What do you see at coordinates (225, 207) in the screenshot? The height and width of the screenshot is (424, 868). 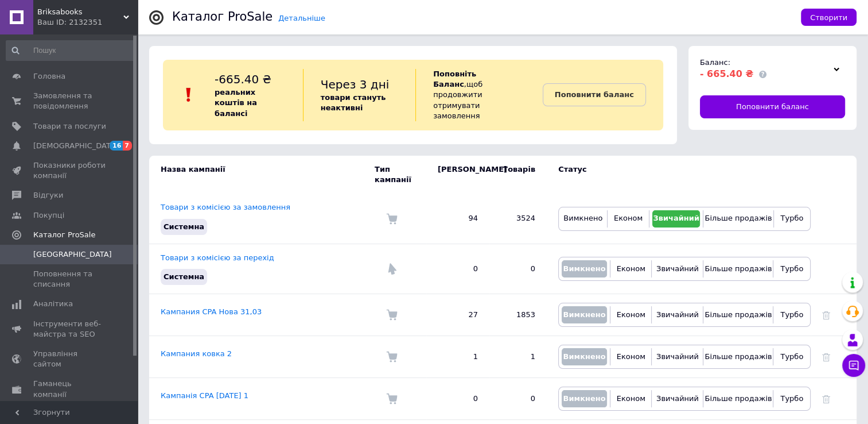 I see `a: Товари з комісією за замовлення` at bounding box center [225, 207].